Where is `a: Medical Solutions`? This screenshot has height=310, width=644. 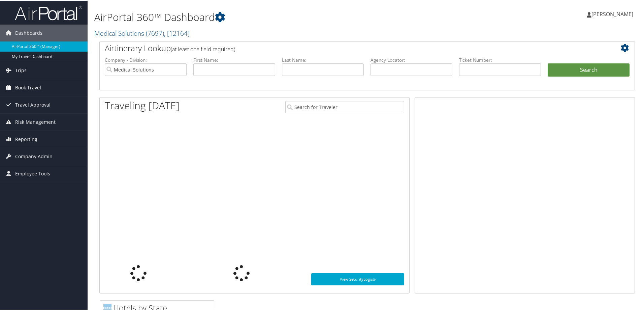 a: Medical Solutions is located at coordinates (142, 32).